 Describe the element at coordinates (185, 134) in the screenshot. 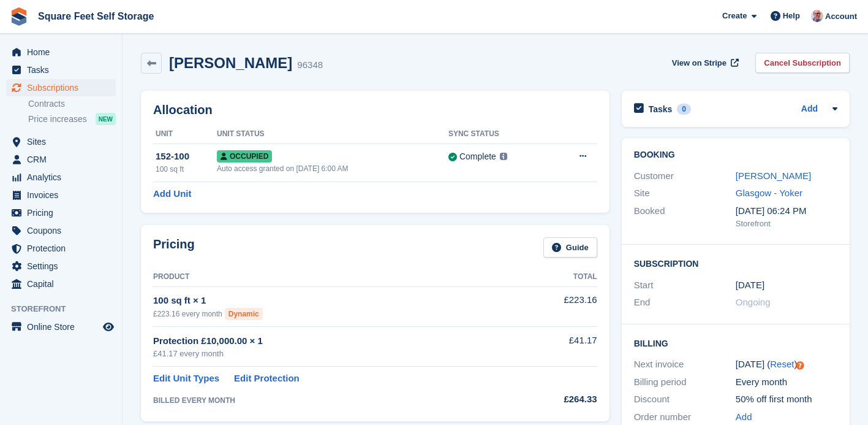

I see `th: Unit` at that location.